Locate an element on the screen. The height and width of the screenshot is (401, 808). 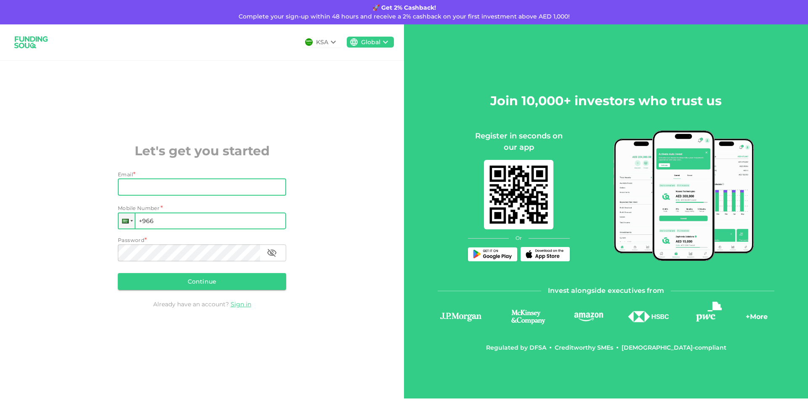
img: App Store is located at coordinates (545, 254).